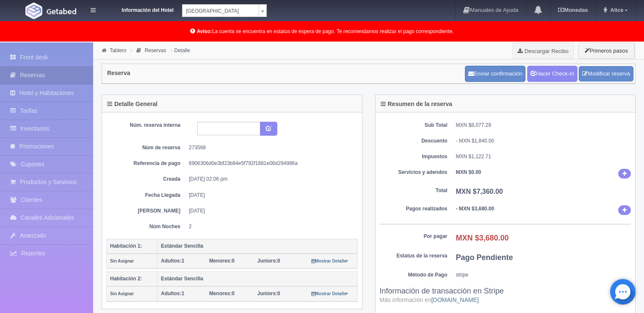 This screenshot has height=313, width=644. What do you see at coordinates (414, 209) in the screenshot?
I see `dt: Pagos realizados` at bounding box center [414, 209].